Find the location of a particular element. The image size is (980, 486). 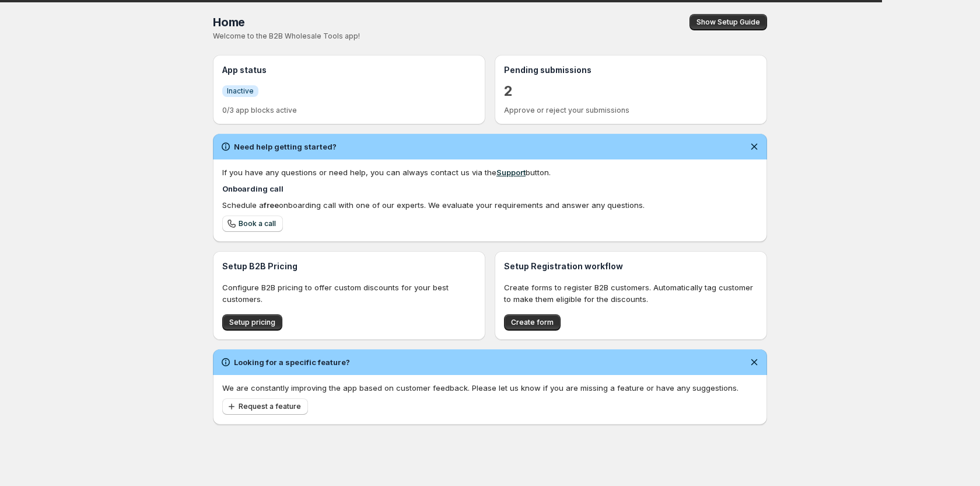

span: Request a feature is located at coordinates (270, 406).